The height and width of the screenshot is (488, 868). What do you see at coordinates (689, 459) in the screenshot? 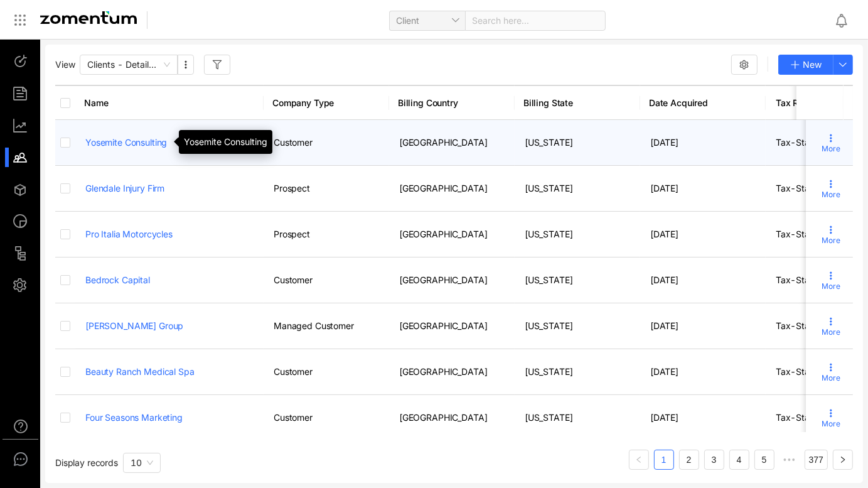
I see `li: 2` at bounding box center [689, 459].